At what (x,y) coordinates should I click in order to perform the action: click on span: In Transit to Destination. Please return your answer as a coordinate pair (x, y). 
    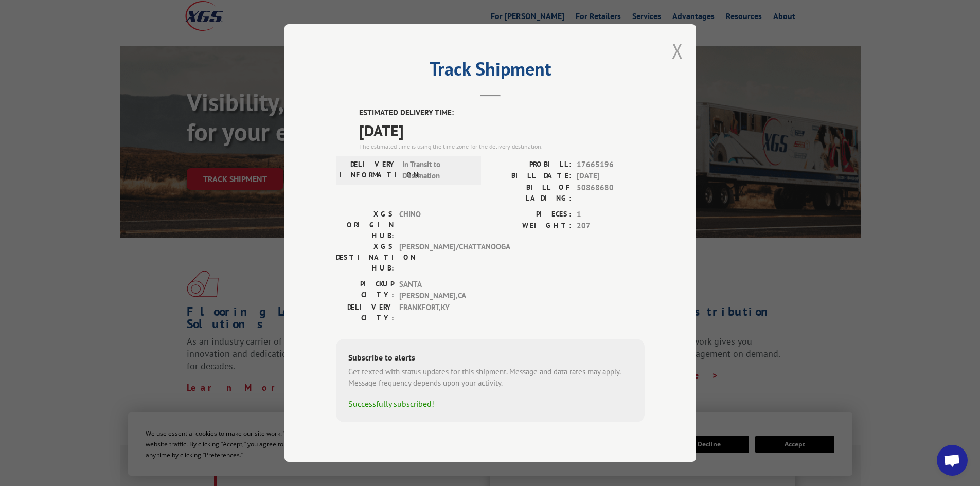
    Looking at the image, I should click on (436, 170).